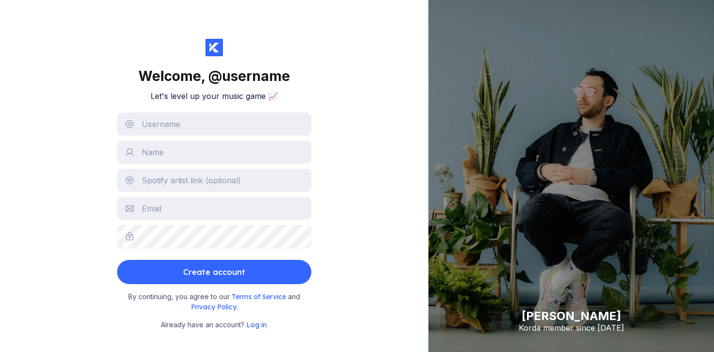  I want to click on input: Email, so click(214, 209).